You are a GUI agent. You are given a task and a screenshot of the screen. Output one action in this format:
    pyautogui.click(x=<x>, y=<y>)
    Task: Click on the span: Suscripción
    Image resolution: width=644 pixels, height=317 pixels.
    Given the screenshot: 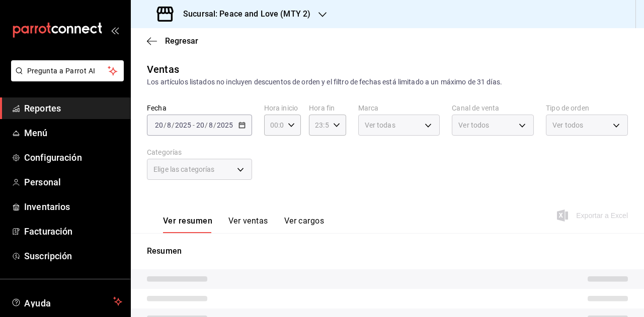 What is the action you would take?
    pyautogui.click(x=73, y=256)
    